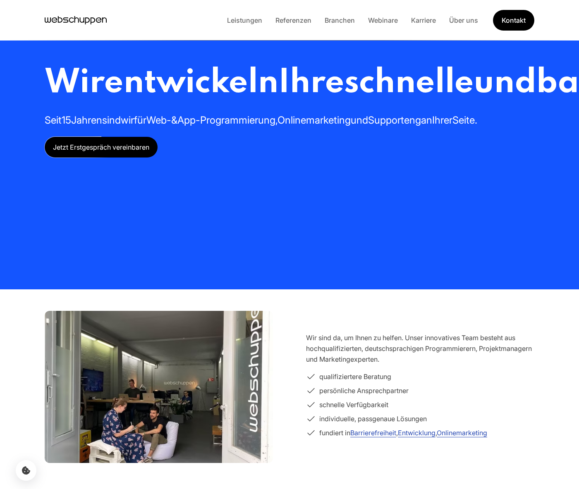  What do you see at coordinates (354, 405) in the screenshot?
I see `span: schnelle Verfügbarkeit` at bounding box center [354, 405].